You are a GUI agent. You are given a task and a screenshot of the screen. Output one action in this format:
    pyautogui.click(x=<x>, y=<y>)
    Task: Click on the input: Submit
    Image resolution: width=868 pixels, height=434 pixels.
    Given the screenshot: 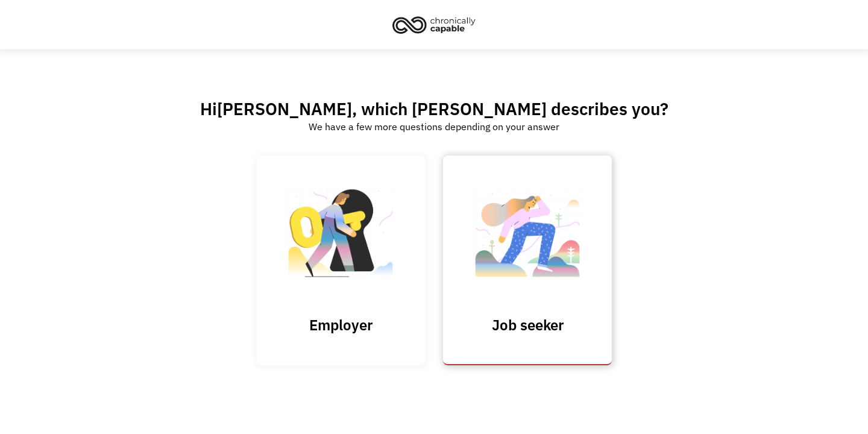 What is the action you would take?
    pyautogui.click(x=341, y=261)
    